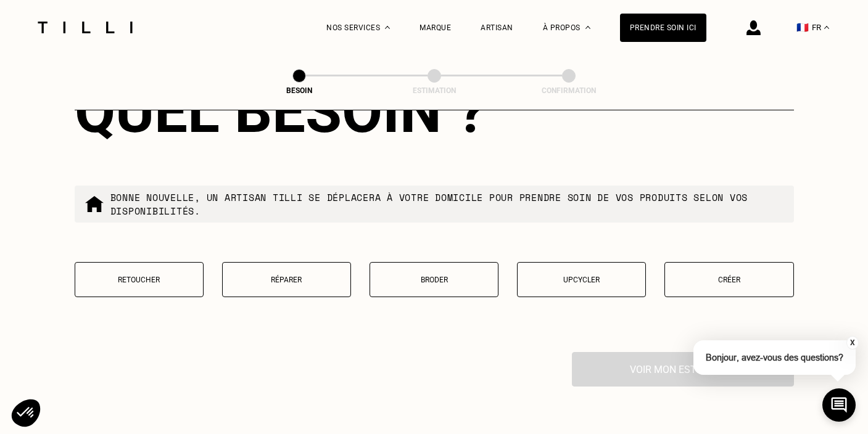 This screenshot has height=434, width=868. What do you see at coordinates (581, 281) in the screenshot?
I see `p: Upcycler` at bounding box center [581, 281].